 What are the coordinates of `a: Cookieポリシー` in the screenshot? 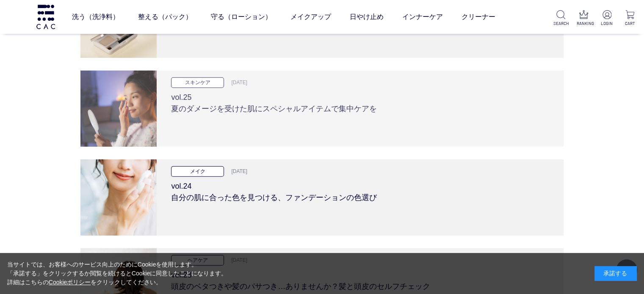 It's located at (70, 282).